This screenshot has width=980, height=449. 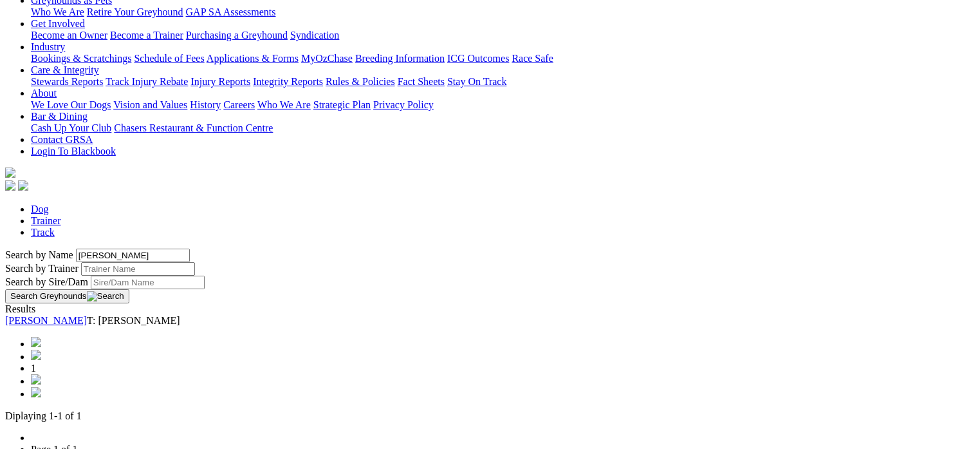 What do you see at coordinates (532, 58) in the screenshot?
I see `a: Race Safe` at bounding box center [532, 58].